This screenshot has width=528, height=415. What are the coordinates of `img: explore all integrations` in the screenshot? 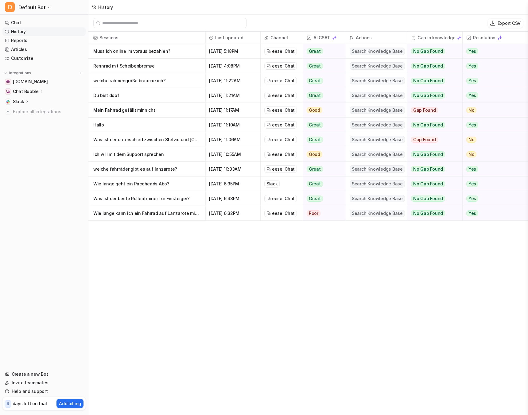 It's located at (8, 112).